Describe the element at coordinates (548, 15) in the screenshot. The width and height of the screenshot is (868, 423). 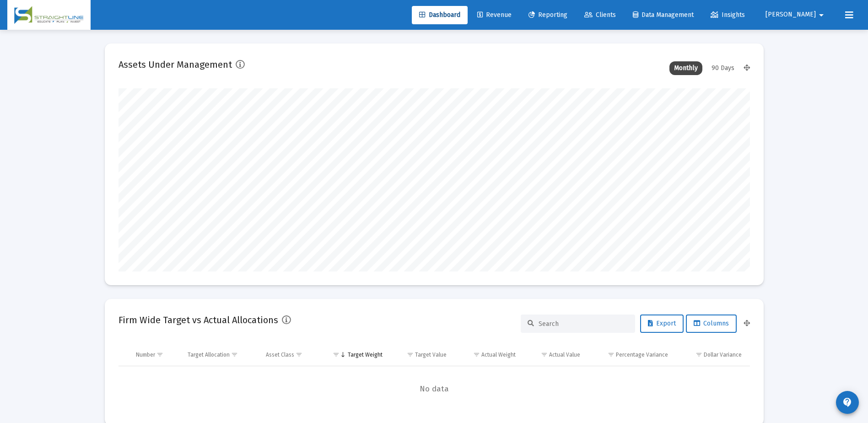
I see `a: Reporting` at that location.